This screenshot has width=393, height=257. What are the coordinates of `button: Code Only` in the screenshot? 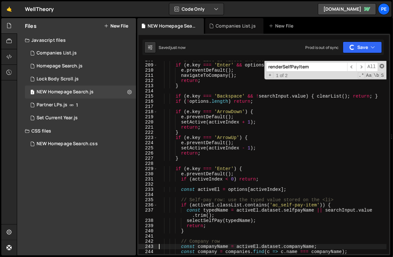 It's located at (197, 9).